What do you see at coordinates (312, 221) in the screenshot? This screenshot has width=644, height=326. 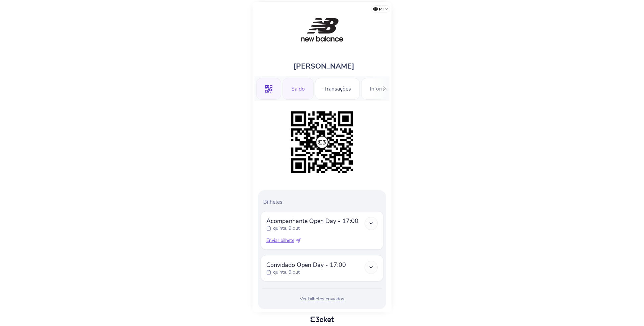 I see `span: Acompanhante Open Day - 17:00` at bounding box center [312, 221].